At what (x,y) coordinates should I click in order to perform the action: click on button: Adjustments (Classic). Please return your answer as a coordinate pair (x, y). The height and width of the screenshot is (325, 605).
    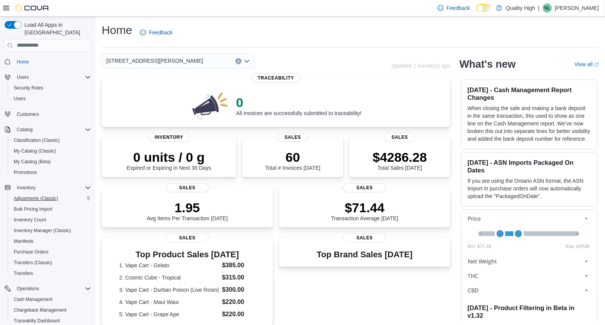
    Looking at the image, I should click on (51, 198).